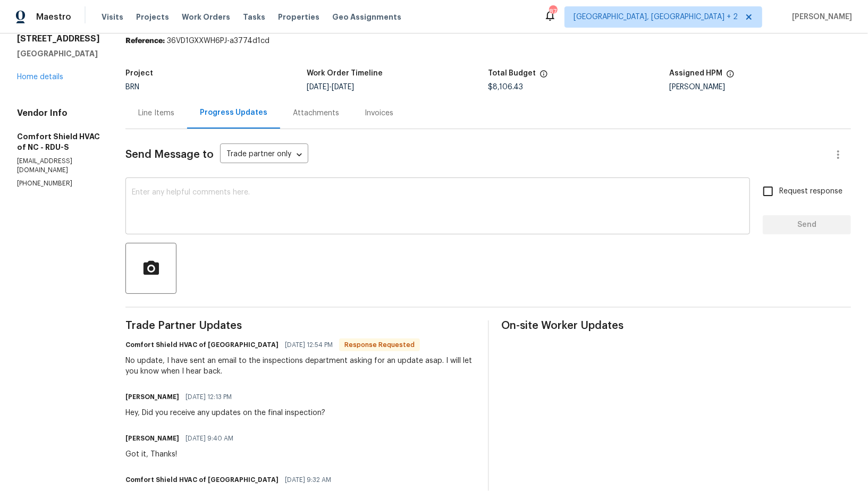  What do you see at coordinates (315, 113) in the screenshot?
I see `div: Attachments` at bounding box center [315, 113].